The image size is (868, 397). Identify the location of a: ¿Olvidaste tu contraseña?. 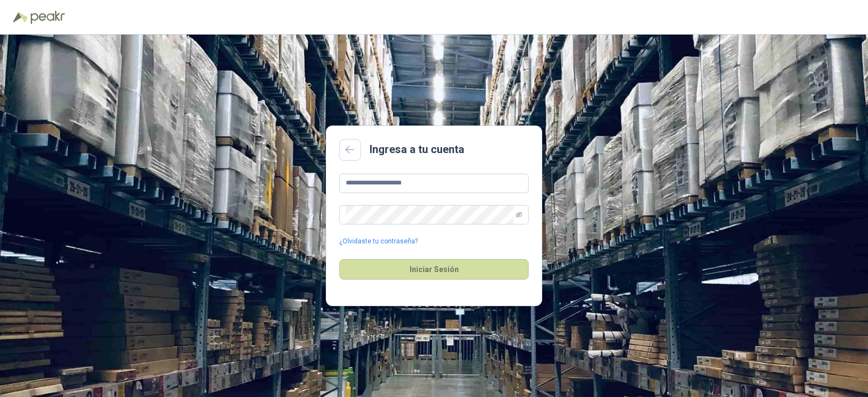
(378, 241).